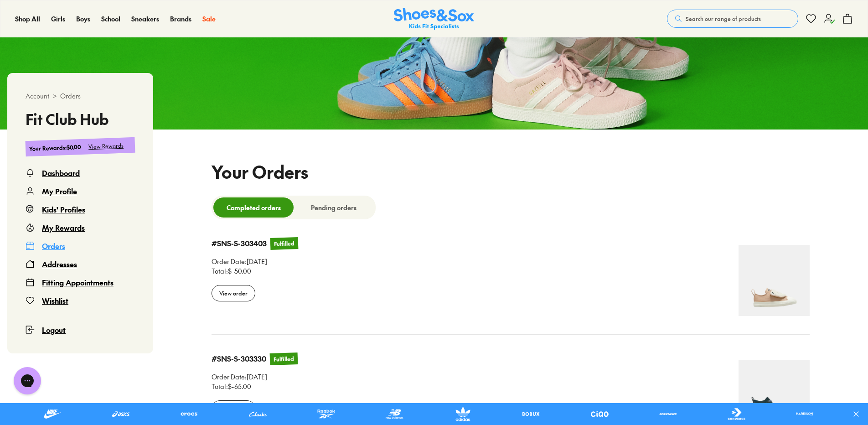  What do you see at coordinates (106, 146) in the screenshot?
I see `div: View Rewards` at bounding box center [106, 146].